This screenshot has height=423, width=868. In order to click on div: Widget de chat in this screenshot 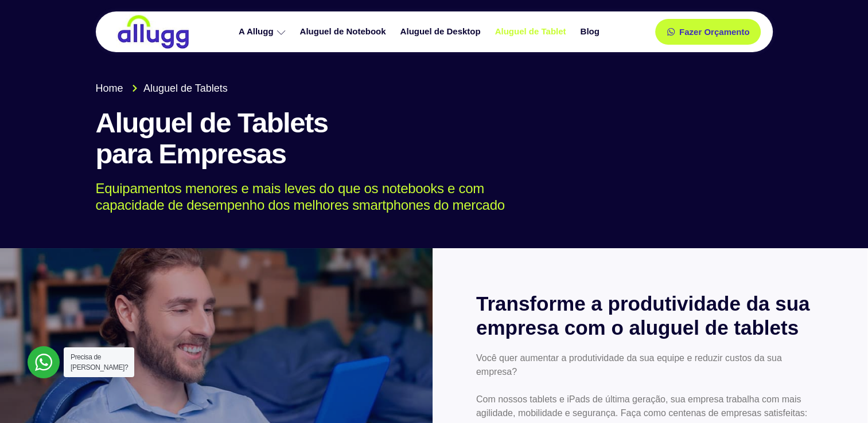, I will do `click(765, 349)`.